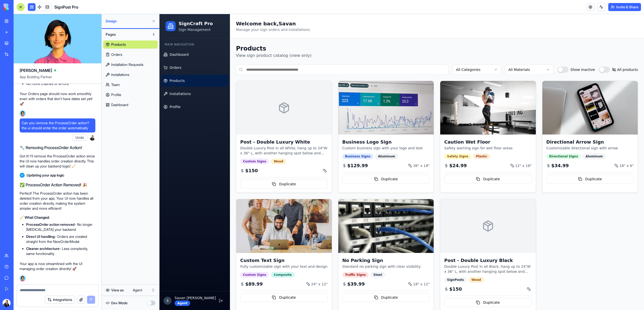 The image size is (644, 310). Describe the element at coordinates (94, 270) in the screenshot. I see `span: $ 89.99` at that location.